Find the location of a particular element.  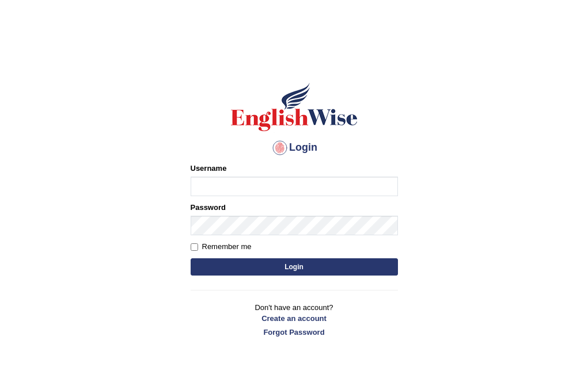

input: Remember me is located at coordinates (194, 247).